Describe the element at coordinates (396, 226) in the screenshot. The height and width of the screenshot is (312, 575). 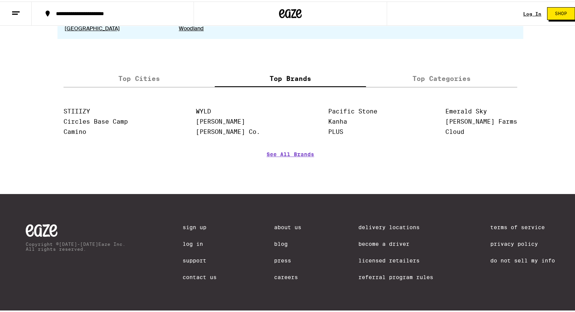
I see `a: Delivery Locations` at that location.